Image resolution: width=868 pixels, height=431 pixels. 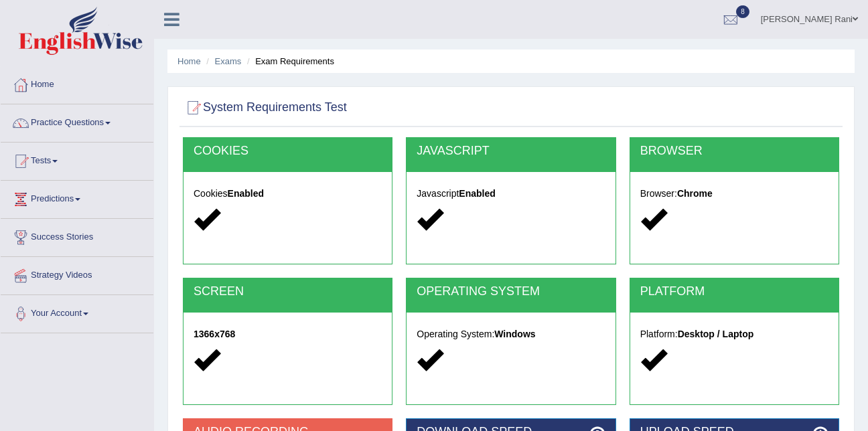 What do you see at coordinates (77, 159) in the screenshot?
I see `a: Tests` at bounding box center [77, 159].